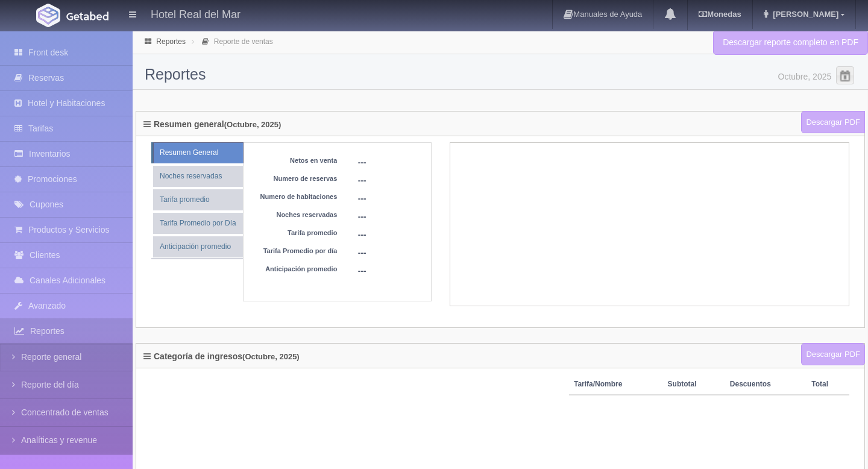 This screenshot has height=469, width=868. I want to click on dt: Tarifa Promedio por día, so click(294, 252).